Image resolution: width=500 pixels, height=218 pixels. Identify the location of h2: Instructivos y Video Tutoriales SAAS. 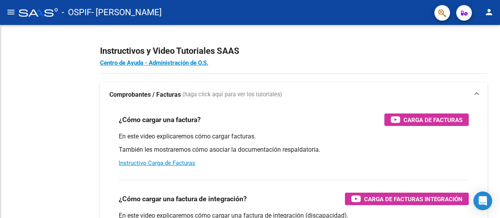
(294, 51).